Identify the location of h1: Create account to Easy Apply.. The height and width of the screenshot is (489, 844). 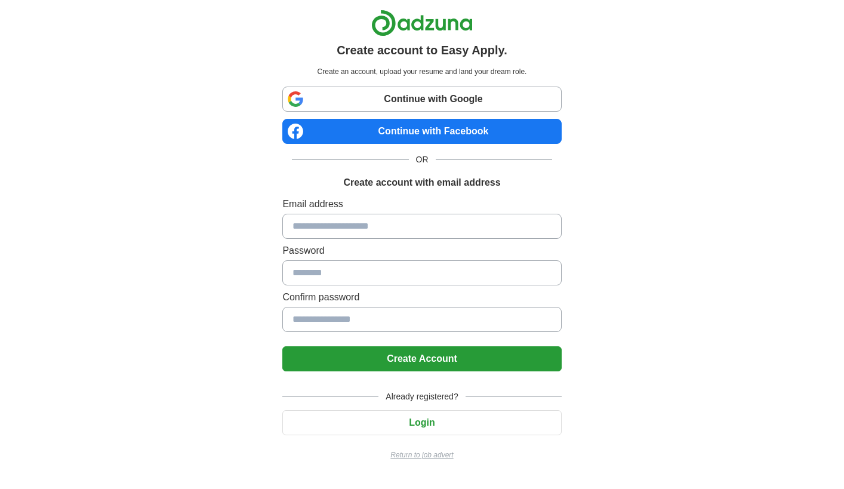
(422, 50).